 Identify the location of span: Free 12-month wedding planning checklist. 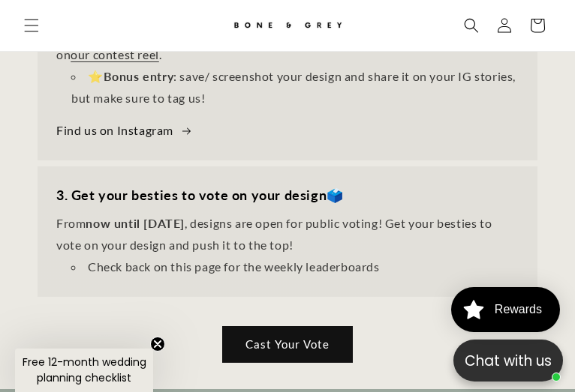
(84, 370).